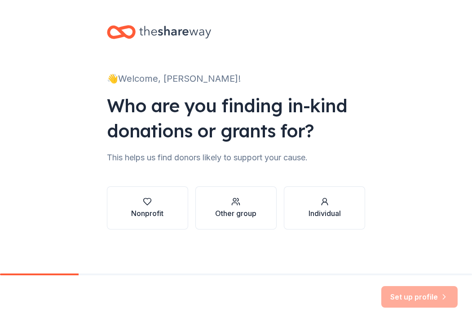  Describe the element at coordinates (147, 208) in the screenshot. I see `button: Nonprofit` at that location.